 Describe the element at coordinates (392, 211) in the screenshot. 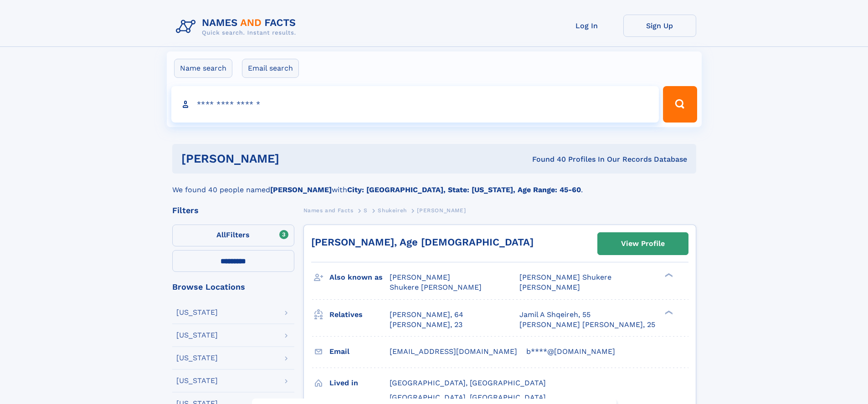

I see `span: Shukeireh` at that location.